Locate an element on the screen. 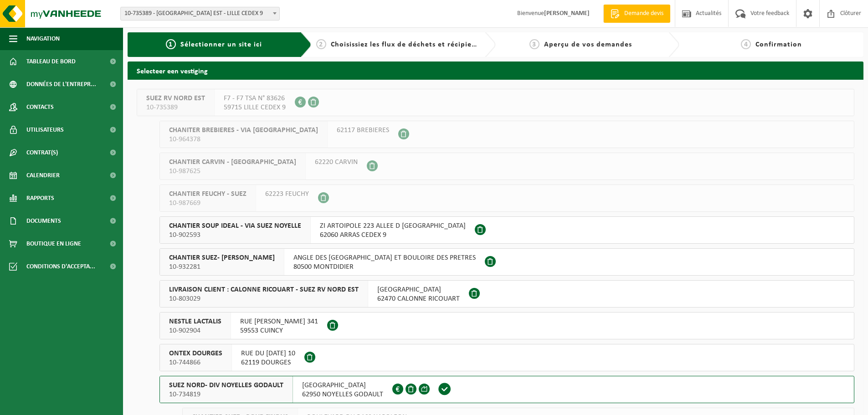 The height and width of the screenshot is (415, 868). span: 4 is located at coordinates (746, 44).